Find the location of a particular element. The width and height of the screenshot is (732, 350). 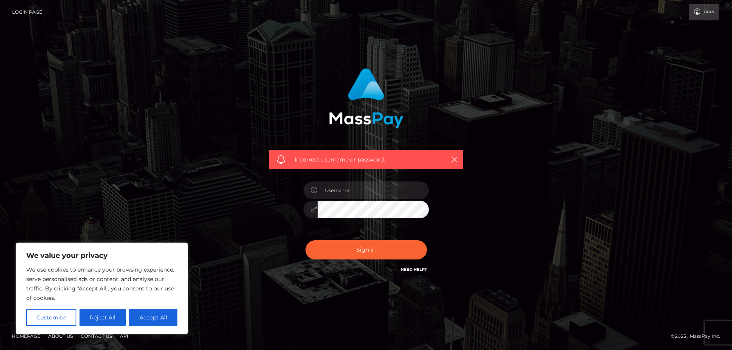

div: We value your privacy is located at coordinates (102, 288).